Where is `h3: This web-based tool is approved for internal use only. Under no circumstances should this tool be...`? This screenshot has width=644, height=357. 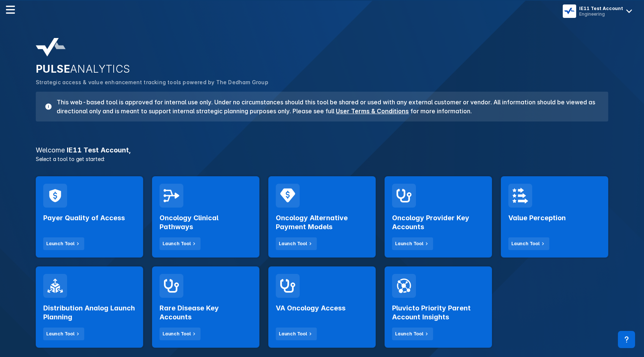
h3: This web-based tool is approved for internal use only. Under no circumstances should this tool be... is located at coordinates (325, 107).